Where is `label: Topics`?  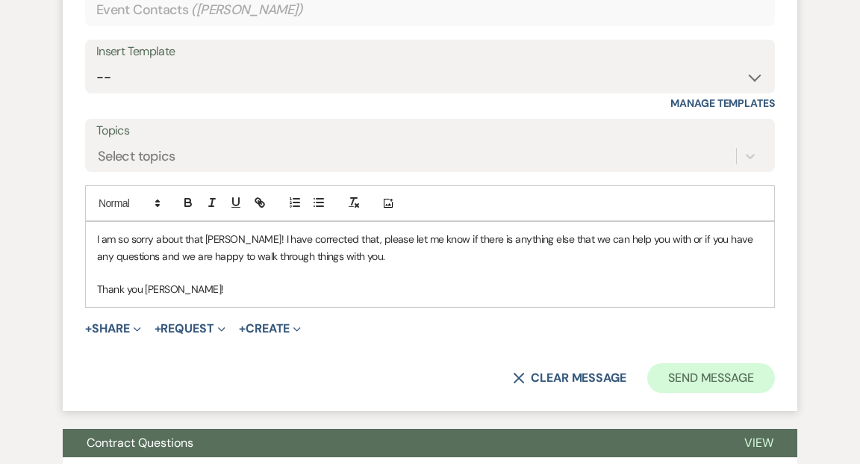 label: Topics is located at coordinates (430, 131).